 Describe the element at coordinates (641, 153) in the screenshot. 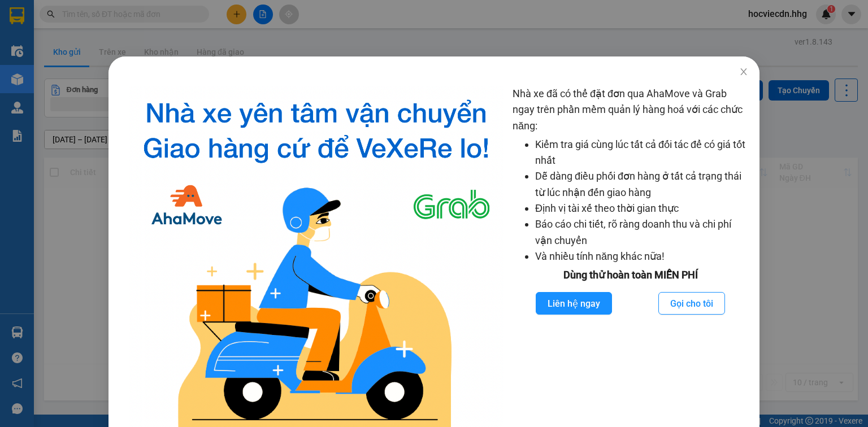

I see `li: Kiểm tra giá cùng lúc tất cả đối tác để có giá tốt nhất` at that location.